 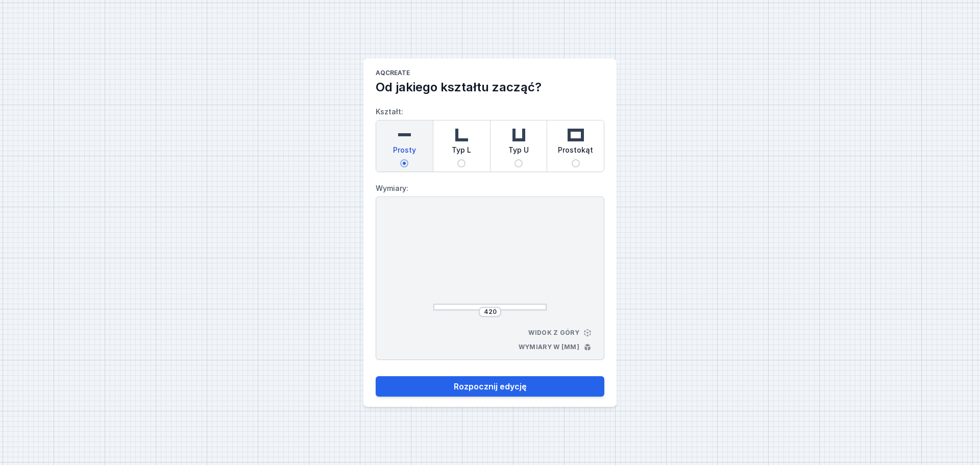 What do you see at coordinates (518, 163) in the screenshot?
I see `input: Typ U` at bounding box center [518, 163].